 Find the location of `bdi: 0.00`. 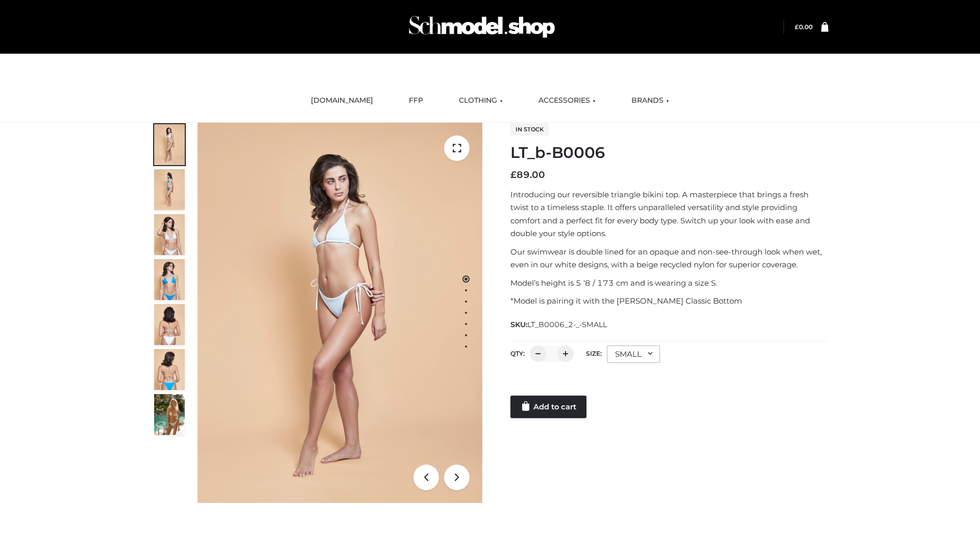

bdi: 0.00 is located at coordinates (803, 26).